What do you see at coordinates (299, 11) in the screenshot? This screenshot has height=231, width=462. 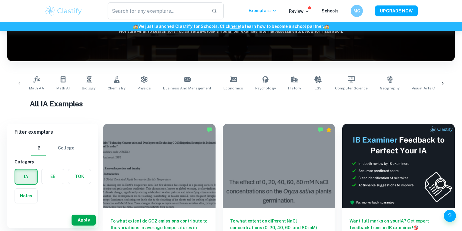 I see `p: Review` at bounding box center [299, 11].